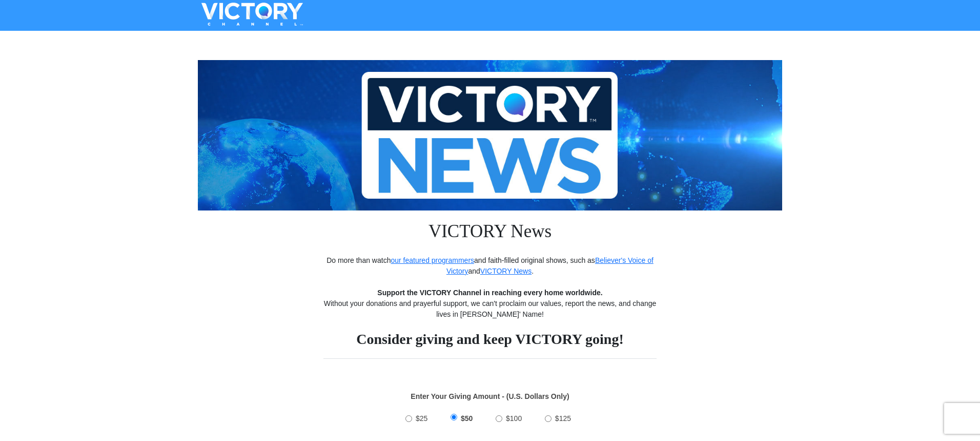  Describe the element at coordinates (506, 271) in the screenshot. I see `a: VICTORY News` at that location.